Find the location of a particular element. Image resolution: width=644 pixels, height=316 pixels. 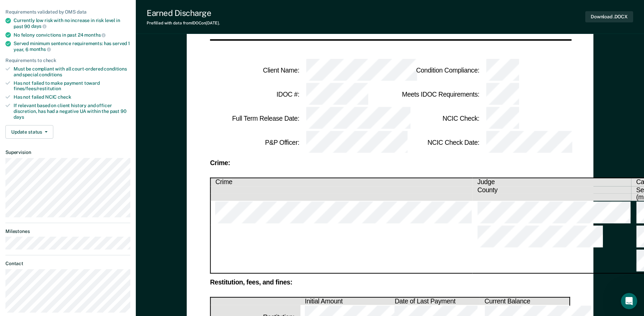

td: Condition Compliance : is located at coordinates (435, 70).